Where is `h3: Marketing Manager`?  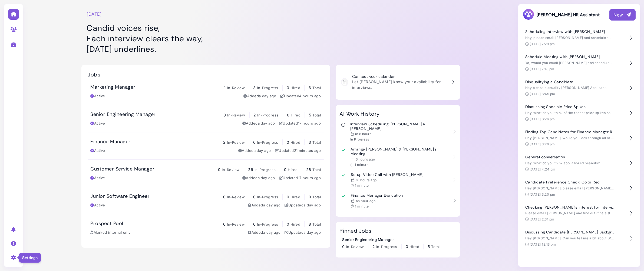
h3: Marketing Manager is located at coordinates (113, 87).